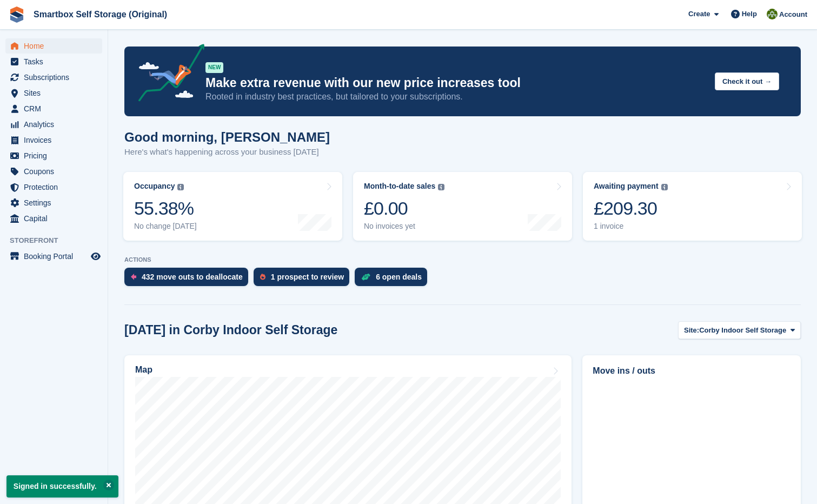 This screenshot has height=504, width=817. I want to click on div: 6 open deals, so click(399, 277).